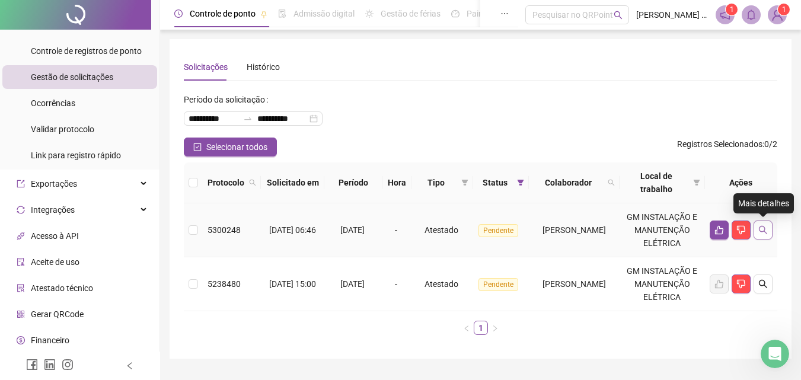 This screenshot has height=380, width=801. Describe the element at coordinates (282, 14) in the screenshot. I see `span: file-done` at that location.